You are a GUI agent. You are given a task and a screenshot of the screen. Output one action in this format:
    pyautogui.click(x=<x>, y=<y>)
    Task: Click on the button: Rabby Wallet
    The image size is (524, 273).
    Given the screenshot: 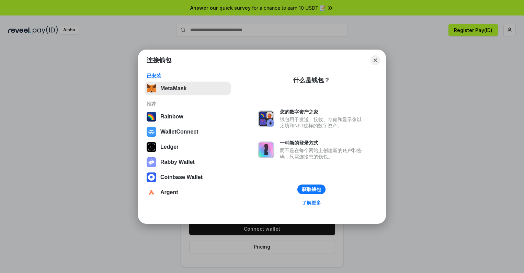 What is the action you would take?
    pyautogui.click(x=188, y=162)
    